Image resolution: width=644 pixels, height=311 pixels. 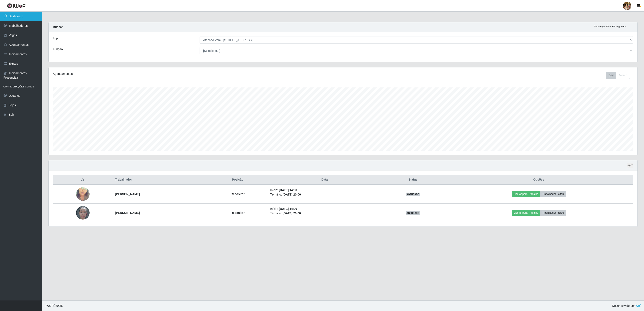 What do you see at coordinates (237, 180) in the screenshot?
I see `th: Posição` at bounding box center [237, 180].